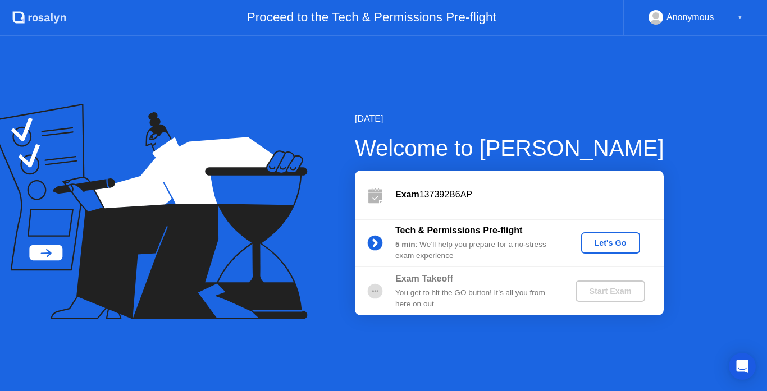  I want to click on div: Open Intercom Messenger, so click(742, 367).